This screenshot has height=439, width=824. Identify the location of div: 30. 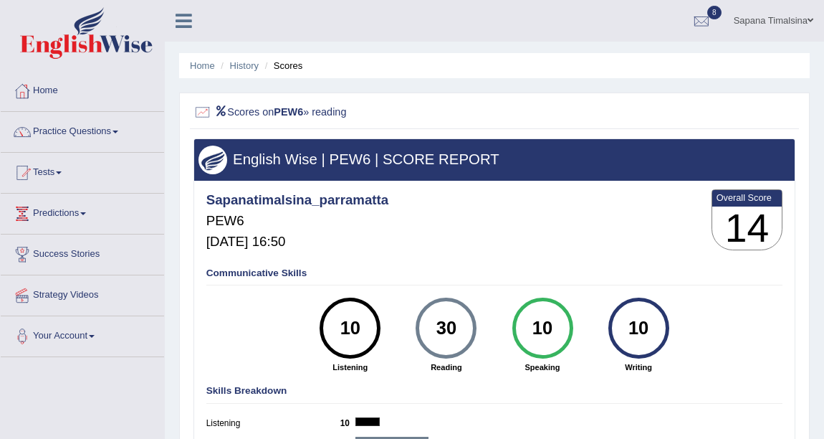
(447, 328).